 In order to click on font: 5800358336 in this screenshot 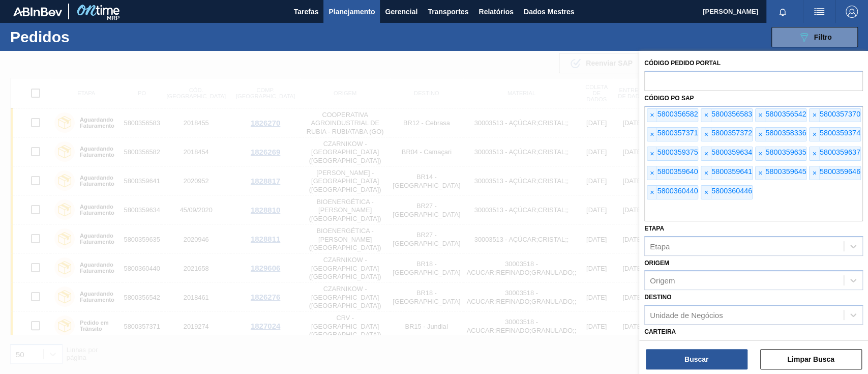, I will do `click(786, 133)`.